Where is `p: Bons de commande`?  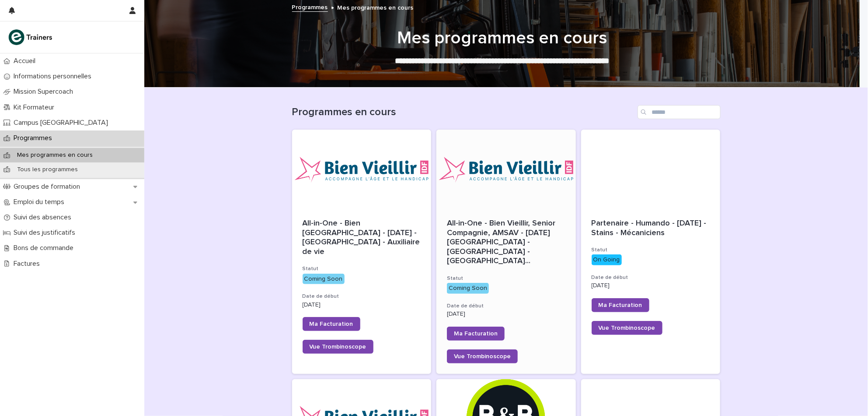 p: Bons de commande is located at coordinates (45, 248).